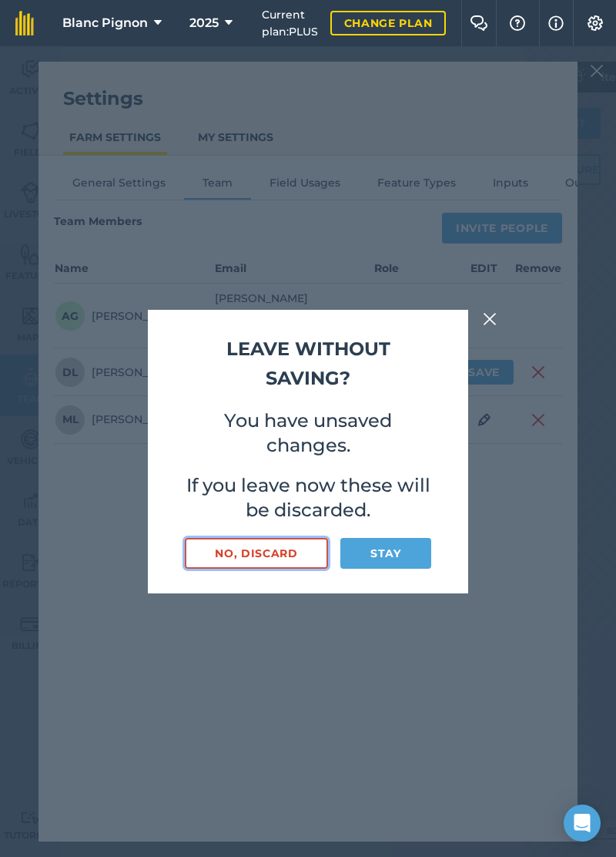  Describe the element at coordinates (596, 23) in the screenshot. I see `img: A cog icon` at that location.